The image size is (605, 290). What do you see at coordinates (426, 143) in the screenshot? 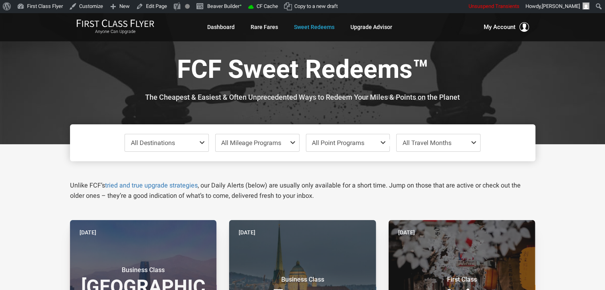
I see `span: All Travel Months` at bounding box center [426, 143].